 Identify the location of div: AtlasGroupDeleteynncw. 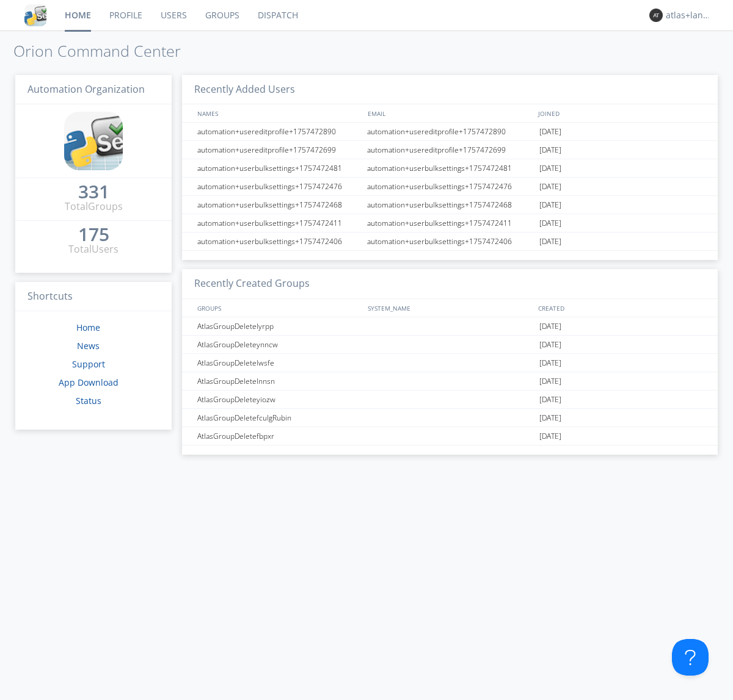
(279, 345).